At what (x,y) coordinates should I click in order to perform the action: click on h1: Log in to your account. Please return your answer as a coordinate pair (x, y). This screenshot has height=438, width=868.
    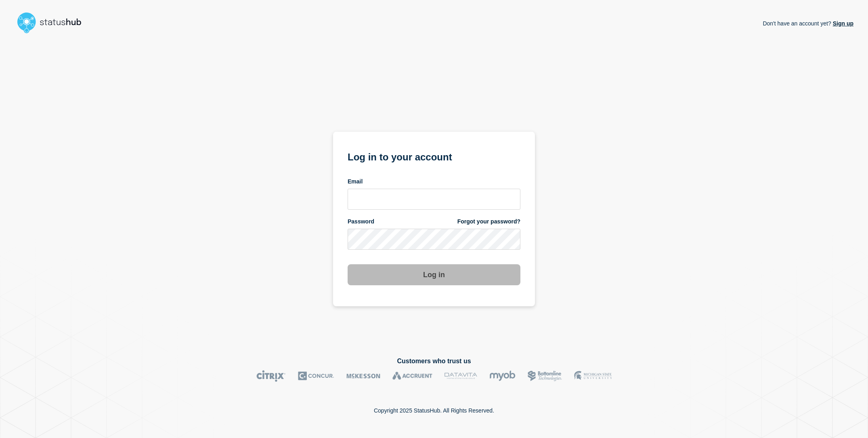
    Looking at the image, I should click on (434, 156).